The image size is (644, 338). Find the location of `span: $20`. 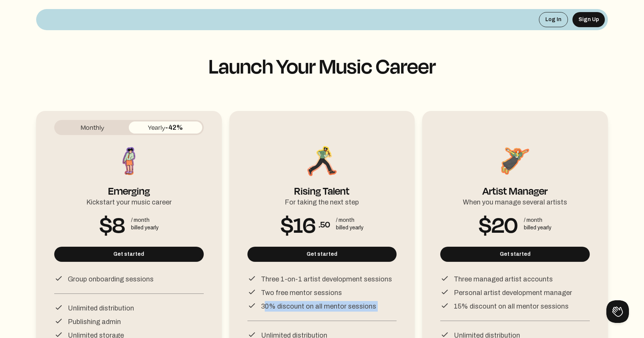

span: $20 is located at coordinates (498, 224).